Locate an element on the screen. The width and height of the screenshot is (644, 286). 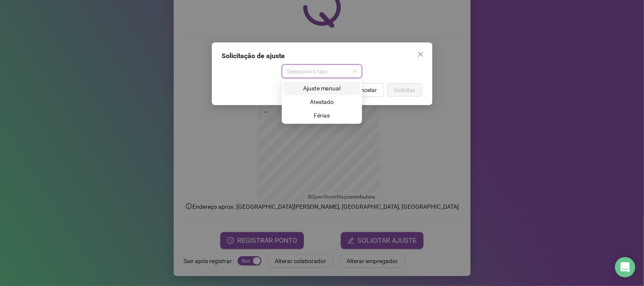
button: Solicitar is located at coordinates (405, 90).